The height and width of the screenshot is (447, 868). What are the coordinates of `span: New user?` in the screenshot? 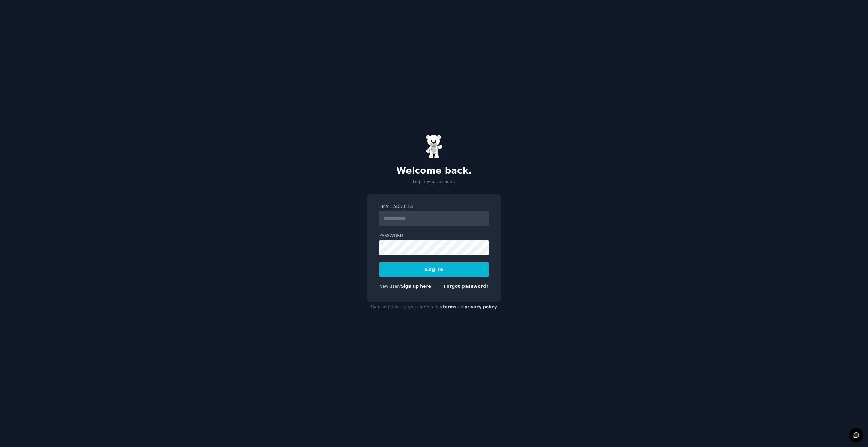 It's located at (390, 287).